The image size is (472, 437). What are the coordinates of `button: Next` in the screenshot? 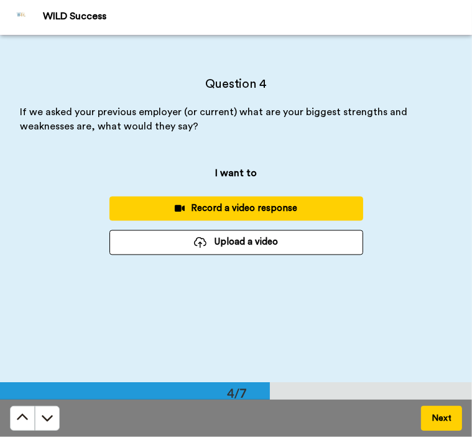 It's located at (442, 418).